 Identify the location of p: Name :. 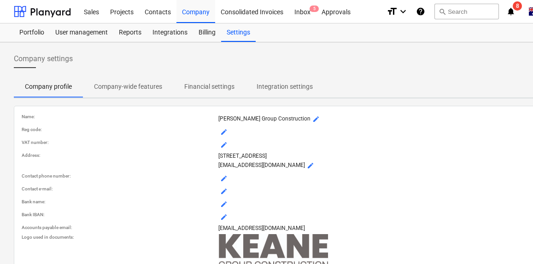
(118, 117).